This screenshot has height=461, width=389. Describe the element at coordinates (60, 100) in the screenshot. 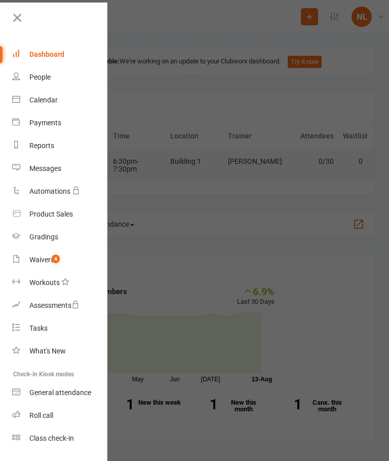

I see `a: Calendar` at that location.